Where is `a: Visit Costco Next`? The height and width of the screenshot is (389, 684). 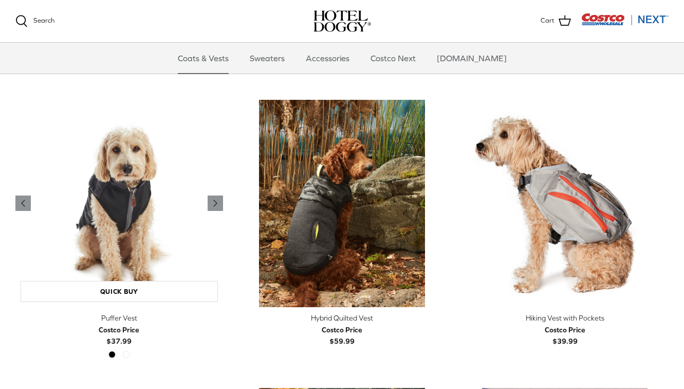
a: Visit Costco Next is located at coordinates (625, 23).